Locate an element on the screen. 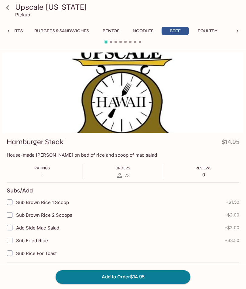 This screenshot has width=246, height=289. span: Sub Brown Rice 2 Scoops is located at coordinates (44, 215).